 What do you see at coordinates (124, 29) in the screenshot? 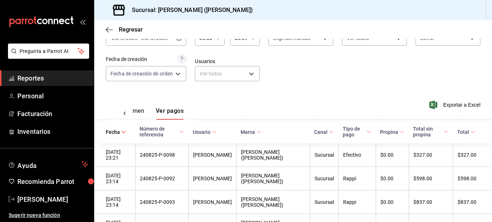
I see `button: Regresar` at bounding box center [124, 29].